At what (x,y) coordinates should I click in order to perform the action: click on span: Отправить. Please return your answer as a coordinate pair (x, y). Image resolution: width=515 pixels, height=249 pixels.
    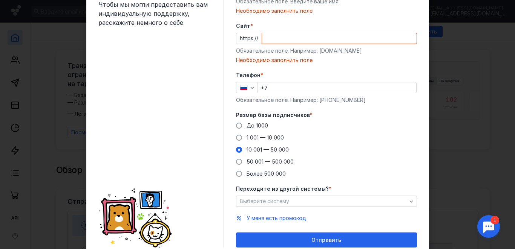
    Looking at the image, I should click on (326, 240).